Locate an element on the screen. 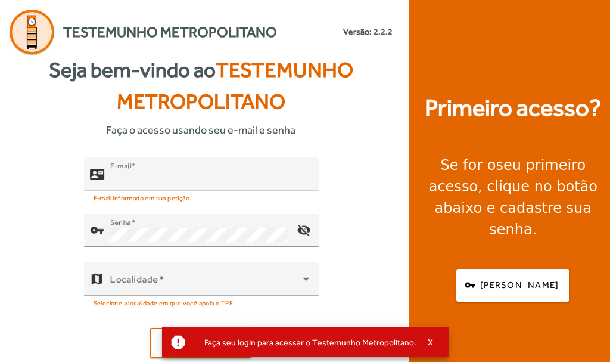  div: Faça seu login para acessar o Testemunho Metropolitano. is located at coordinates (306, 342).